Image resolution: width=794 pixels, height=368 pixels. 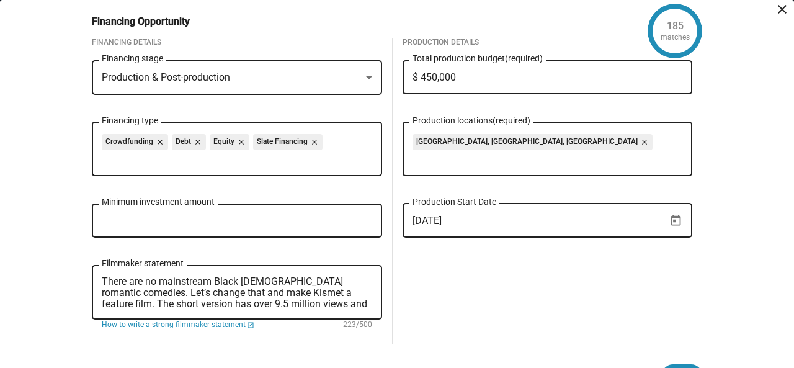 I want to click on span: How to write a strong filmmaker statement, so click(x=174, y=325).